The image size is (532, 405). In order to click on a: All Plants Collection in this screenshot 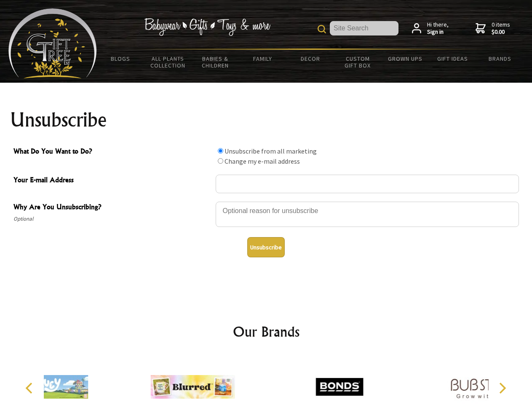, I will do `click(168, 62)`.